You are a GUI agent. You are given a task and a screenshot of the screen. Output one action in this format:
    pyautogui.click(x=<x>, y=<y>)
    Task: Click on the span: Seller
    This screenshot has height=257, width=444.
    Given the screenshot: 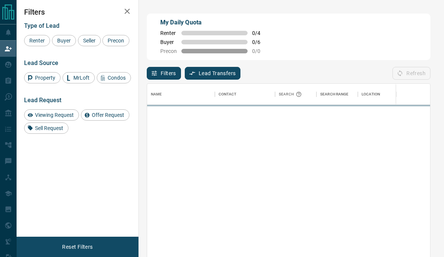 What is the action you would take?
    pyautogui.click(x=89, y=41)
    